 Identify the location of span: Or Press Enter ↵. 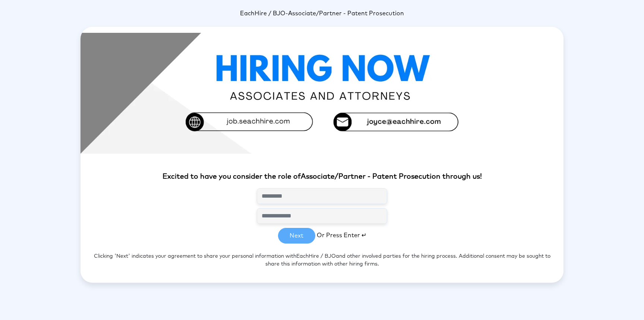
(342, 235).